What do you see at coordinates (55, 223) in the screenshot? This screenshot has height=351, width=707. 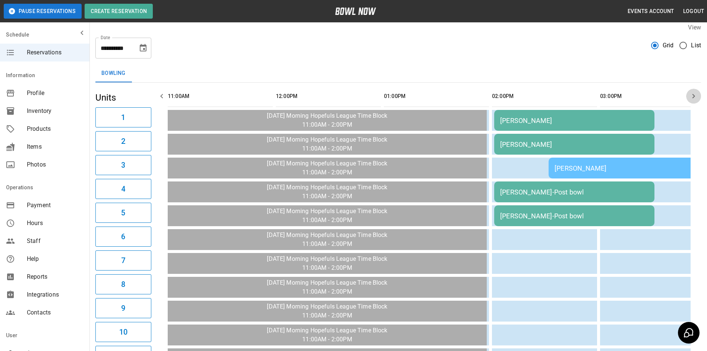 I see `span: Hours` at bounding box center [55, 223].